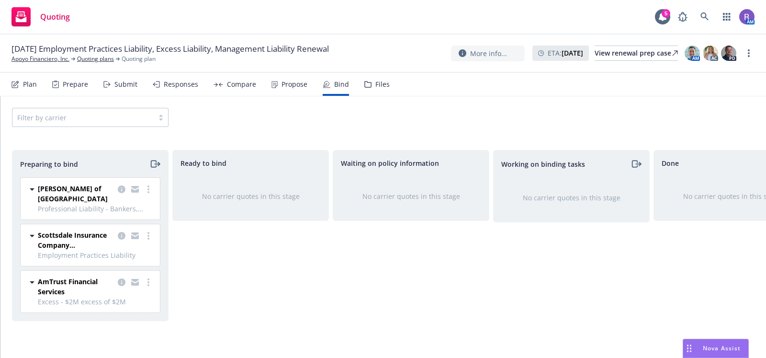  I want to click on span: Professional Liability - Bankers, Directors and Officers, so click(96, 208).